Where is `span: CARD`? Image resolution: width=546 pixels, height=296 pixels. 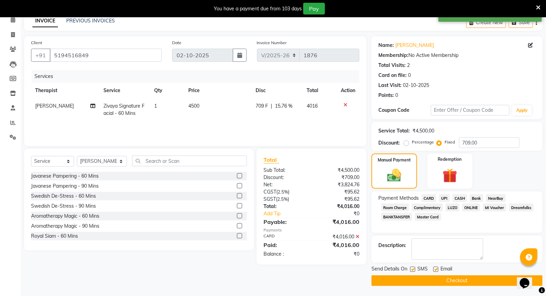 span: CARD is located at coordinates (428, 198).